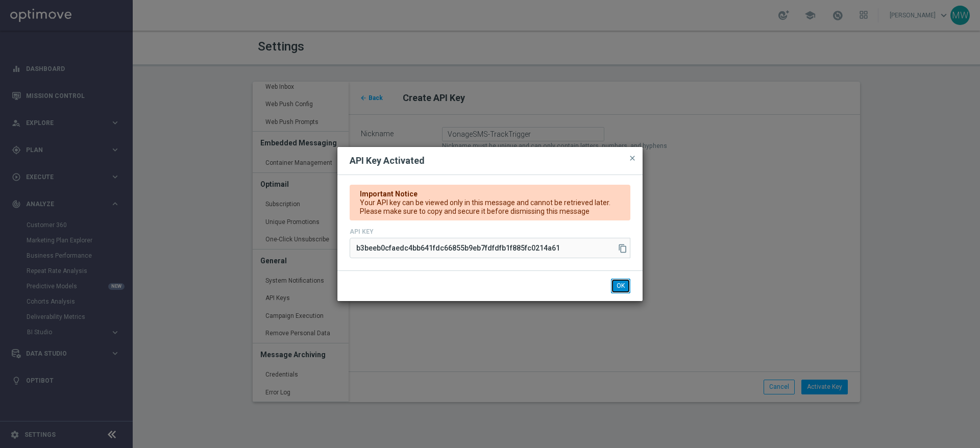  I want to click on b: Important Notice, so click(388, 194).